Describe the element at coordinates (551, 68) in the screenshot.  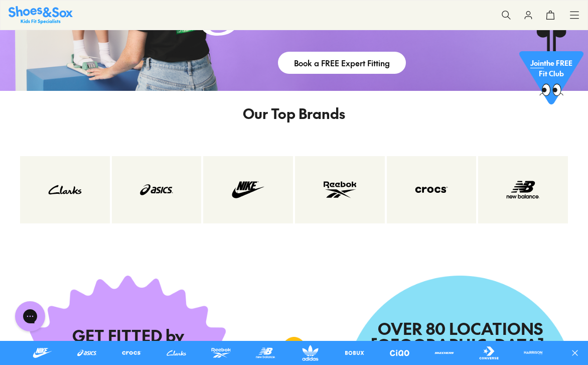
I see `p: the FREE Fit Club` at that location.